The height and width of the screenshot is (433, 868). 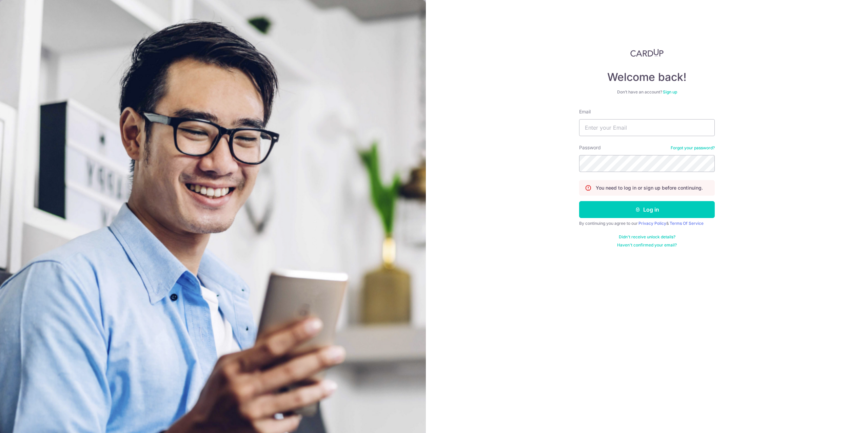 I want to click on label: Email, so click(x=584, y=112).